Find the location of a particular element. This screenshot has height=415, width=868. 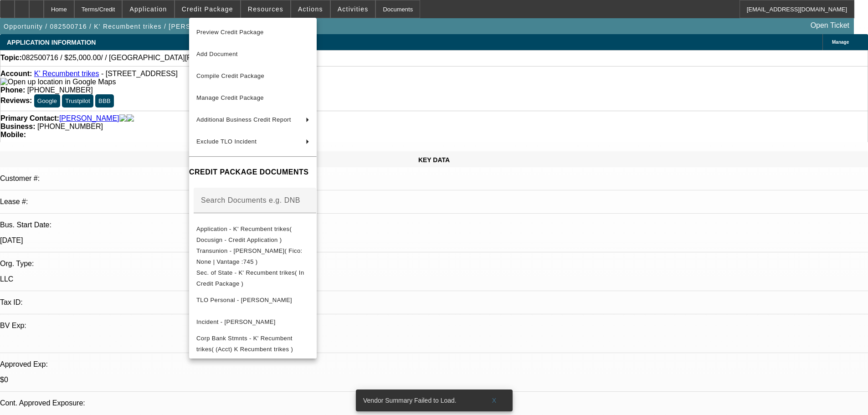

h4: CREDIT PACKAGE DOCUMENTS is located at coordinates (253, 172).